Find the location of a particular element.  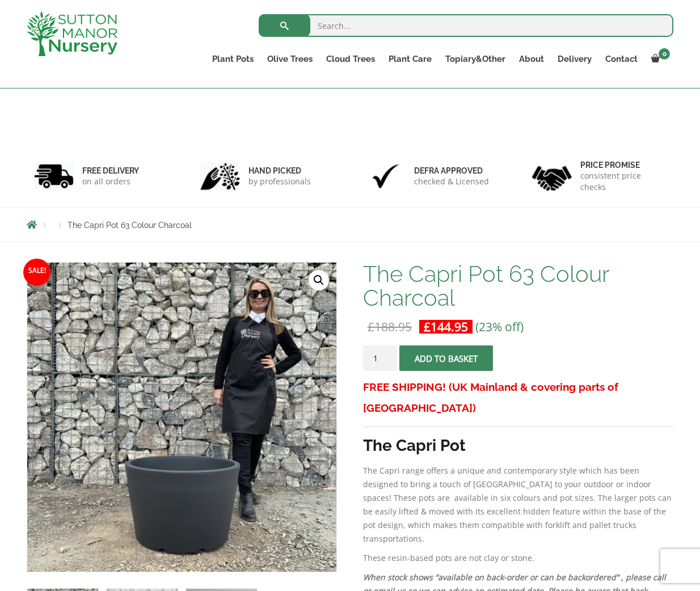

p: by professionals is located at coordinates (280, 182).